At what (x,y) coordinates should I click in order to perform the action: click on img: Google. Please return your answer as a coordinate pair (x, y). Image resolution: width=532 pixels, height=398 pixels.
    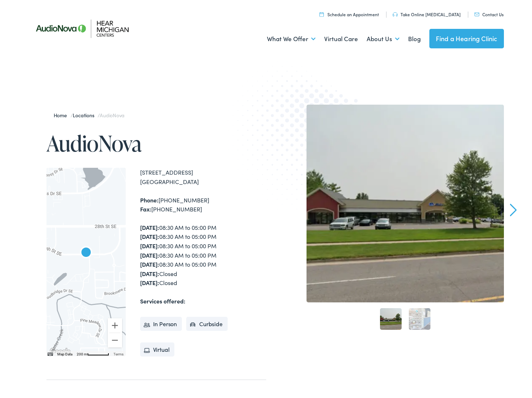
    Looking at the image, I should click on (60, 352).